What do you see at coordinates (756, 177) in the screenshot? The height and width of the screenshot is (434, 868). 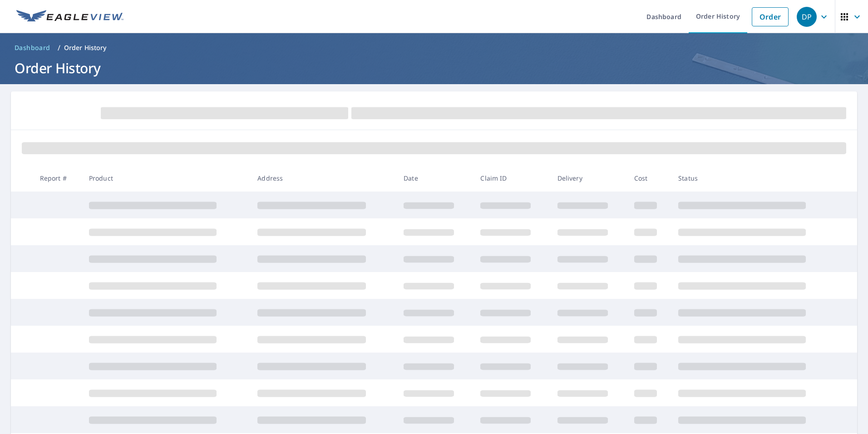 I see `th: Status` at bounding box center [756, 177].